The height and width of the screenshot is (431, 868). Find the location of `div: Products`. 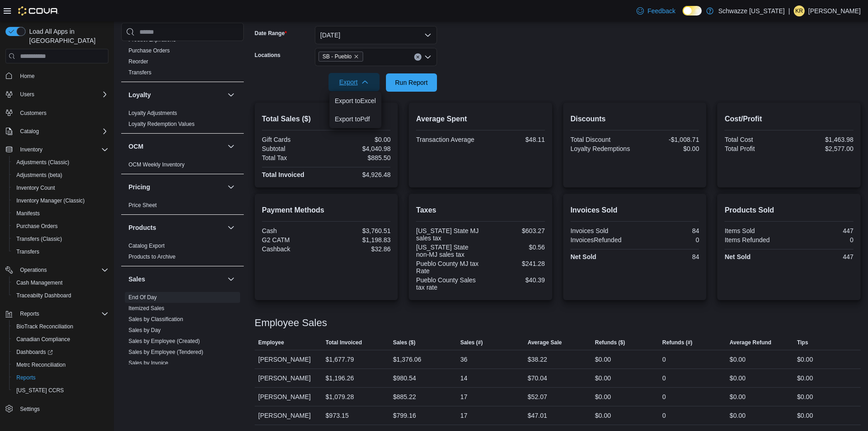

div: Products is located at coordinates (182, 253).